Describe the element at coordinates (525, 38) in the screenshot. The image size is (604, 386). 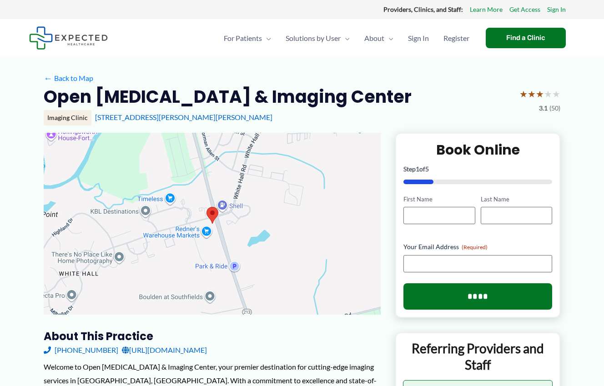
I see `a: Find a Clinic` at that location.